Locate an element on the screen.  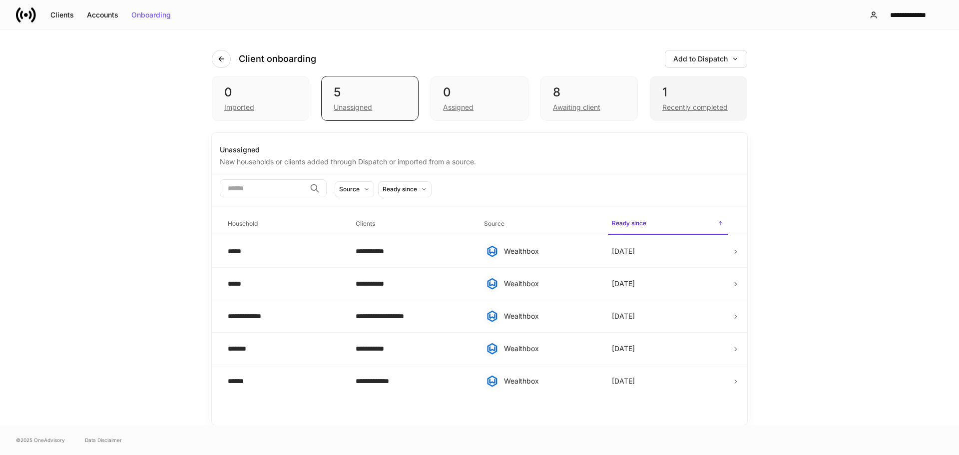
span: Source is located at coordinates (540, 224).